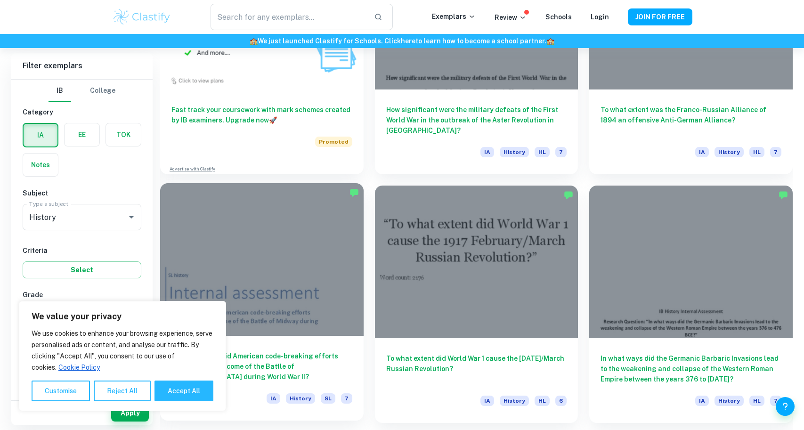 This screenshot has height=430, width=804. I want to click on h6: Criteria, so click(82, 251).